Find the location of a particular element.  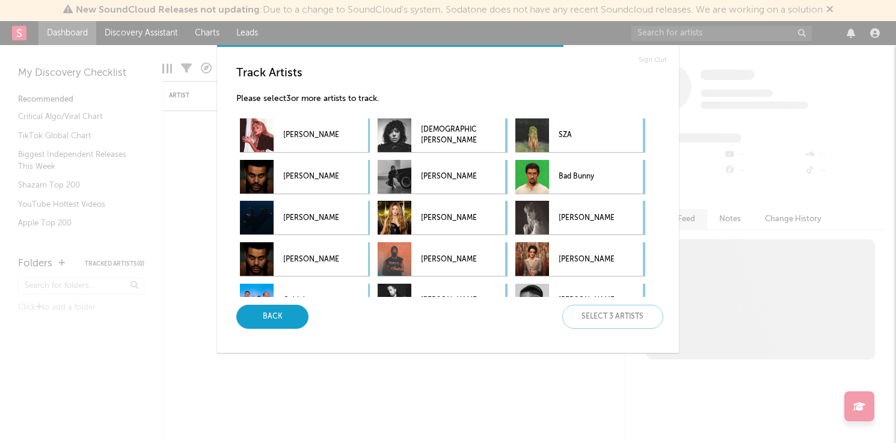

div: Bad Bunny is located at coordinates (580, 177).